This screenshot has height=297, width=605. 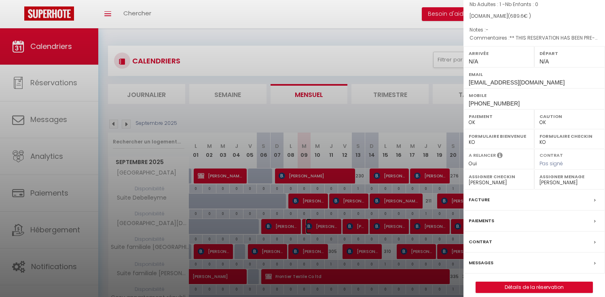 What do you see at coordinates (570, 117) in the screenshot?
I see `label: Caution` at bounding box center [570, 117].